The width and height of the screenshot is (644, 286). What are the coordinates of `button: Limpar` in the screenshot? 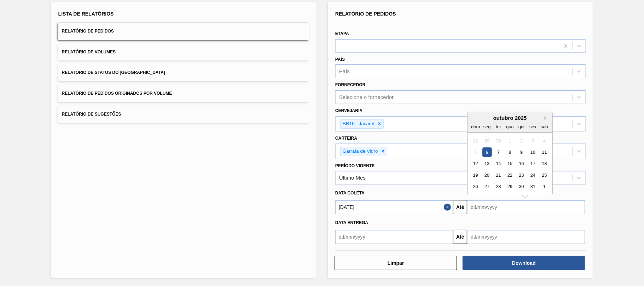 It's located at (396, 263).